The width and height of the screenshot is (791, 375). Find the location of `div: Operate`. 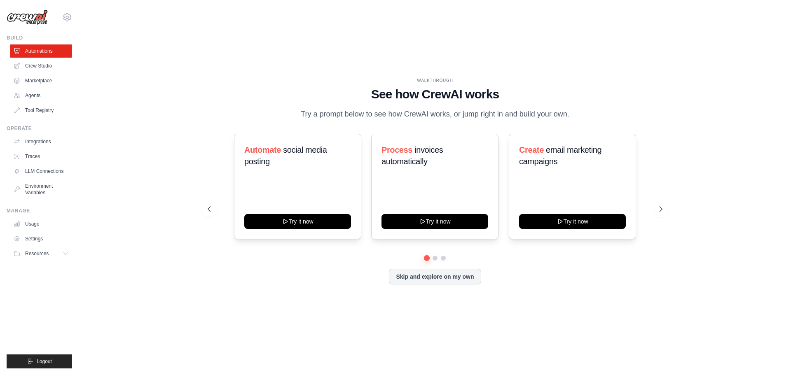

div: Operate is located at coordinates (39, 128).